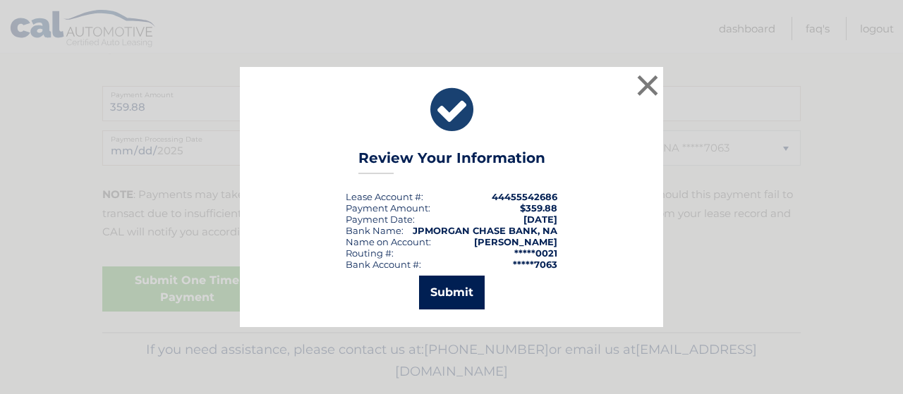  Describe the element at coordinates (452, 162) in the screenshot. I see `h3: Review Your Information` at that location.